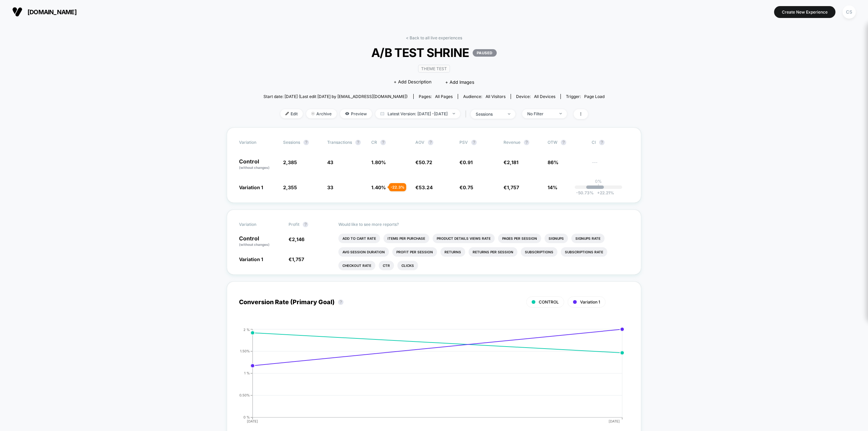 This screenshot has height=431, width=868. What do you see at coordinates (463, 238) in the screenshot?
I see `li: Product Details Views Rate` at bounding box center [463, 238].